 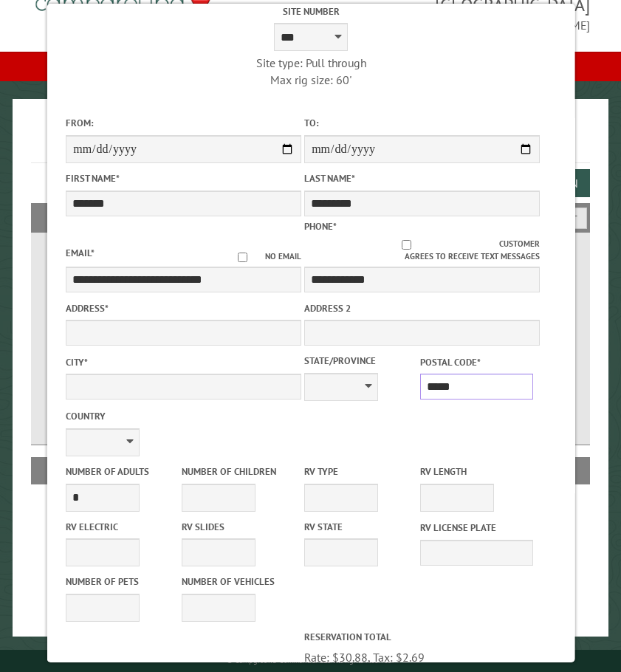 What do you see at coordinates (182, 178) in the screenshot?
I see `label: First Name` at bounding box center [182, 178].